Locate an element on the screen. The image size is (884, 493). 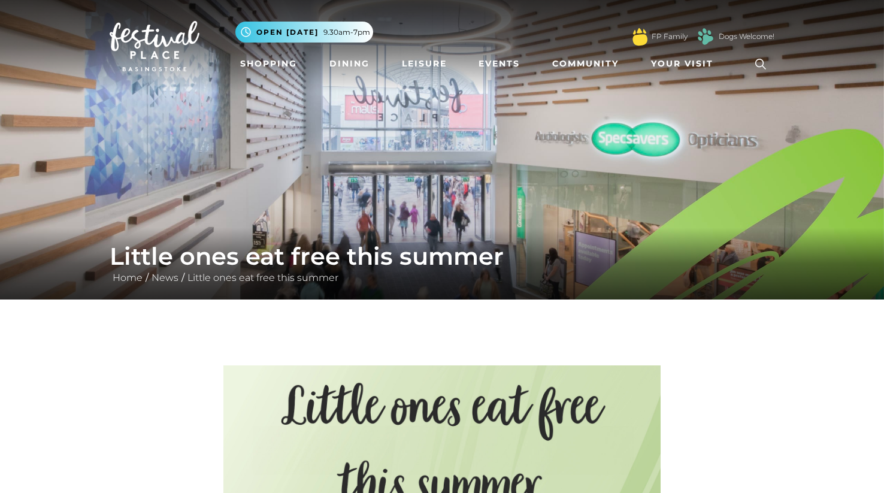
a: Events is located at coordinates (499, 63).